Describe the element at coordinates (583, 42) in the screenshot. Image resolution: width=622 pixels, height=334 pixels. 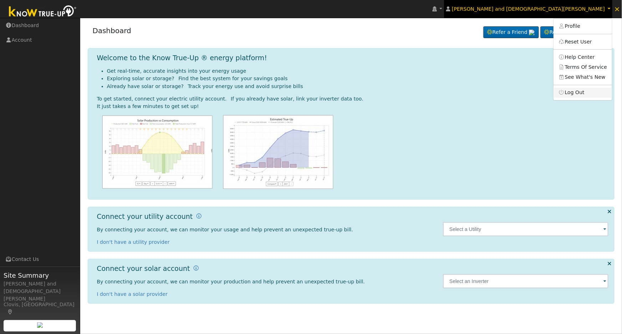
I see `a: Reset User` at that location.